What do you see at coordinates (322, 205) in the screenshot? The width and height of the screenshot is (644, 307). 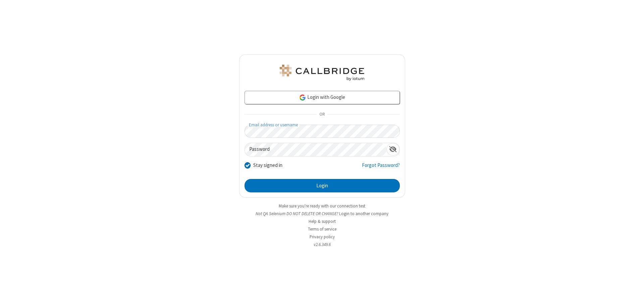 I see `a: Make sure you're ready with our connection test` at bounding box center [322, 205].